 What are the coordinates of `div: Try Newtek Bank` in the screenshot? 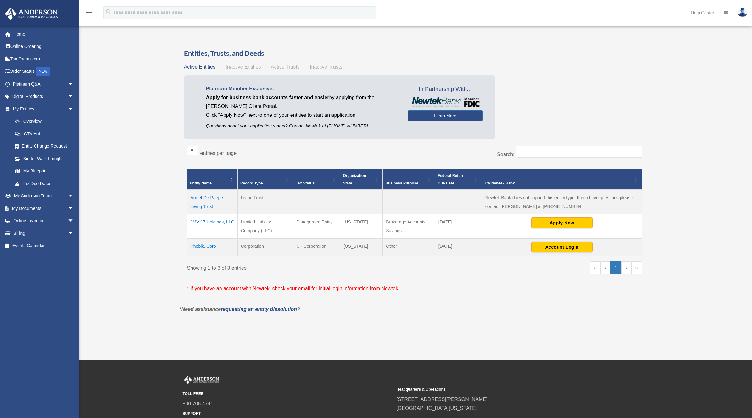 It's located at (559, 183).